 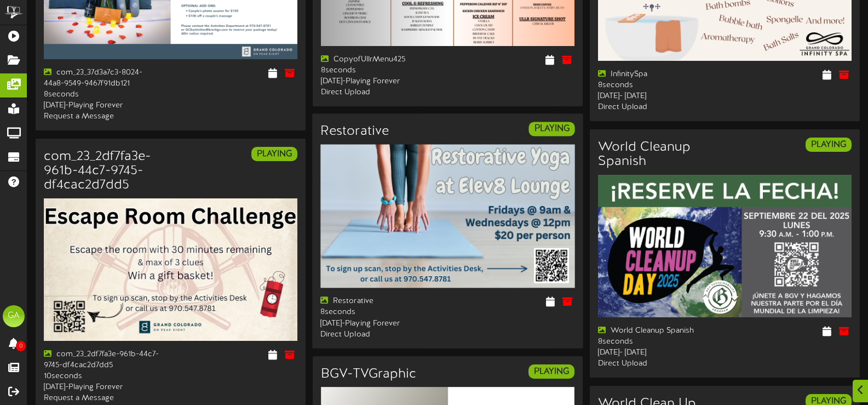 What do you see at coordinates (170, 269) in the screenshot?
I see `img: 3a228083-2503-4268-8ebd-1e9f78ed100f.jpg` at bounding box center [170, 269].